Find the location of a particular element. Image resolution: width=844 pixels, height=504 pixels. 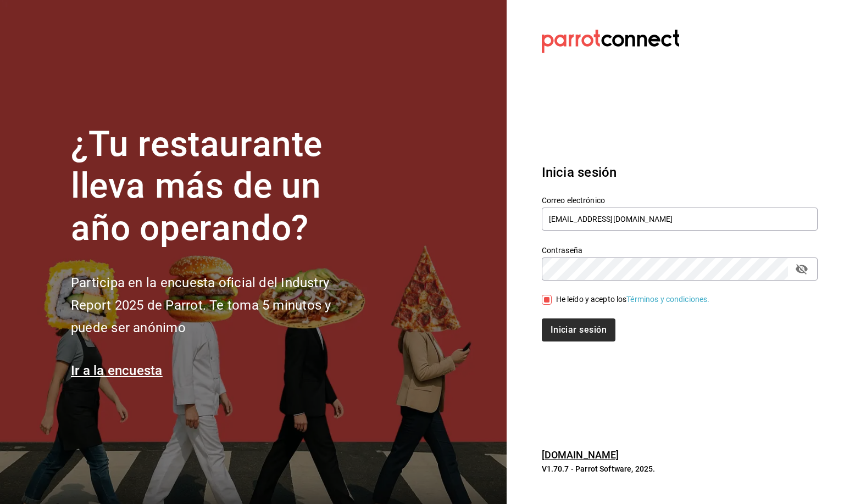

h2: Participa en la encuesta oficial del Industry Report 2025 de Parrot. Te toma 5 minutos y puede se... is located at coordinates (220, 305).